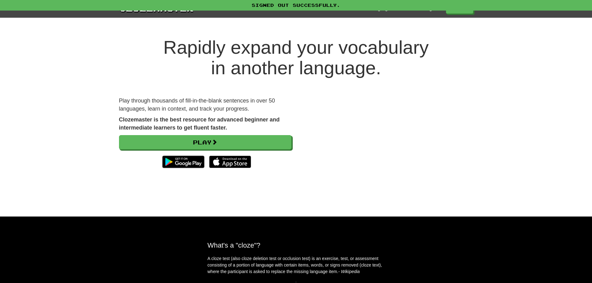 Image resolution: width=592 pixels, height=283 pixels. Describe the element at coordinates (205, 142) in the screenshot. I see `a: Play` at that location.